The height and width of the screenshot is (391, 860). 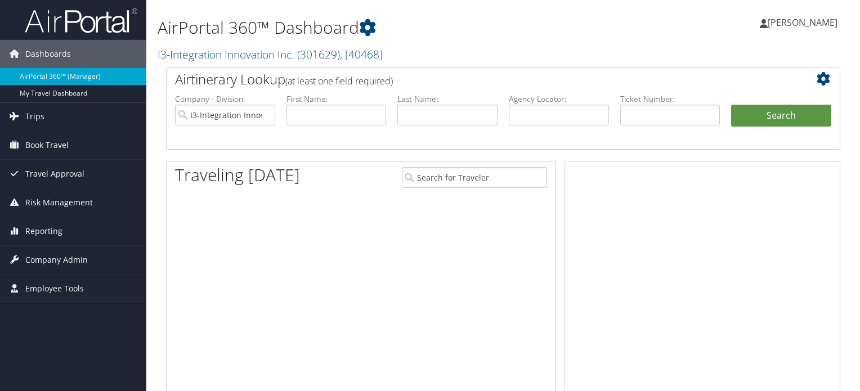 What do you see at coordinates (35, 117) in the screenshot?
I see `span: Trips` at bounding box center [35, 117].